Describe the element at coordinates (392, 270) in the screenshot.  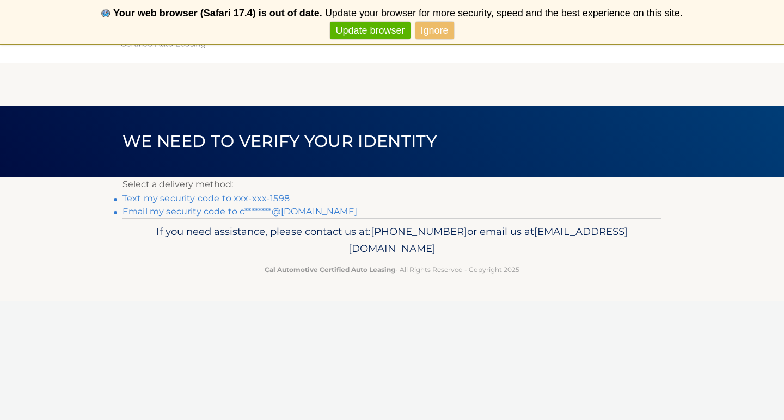
I see `p: - All Rights Reserved - Copyright 2025` at that location.